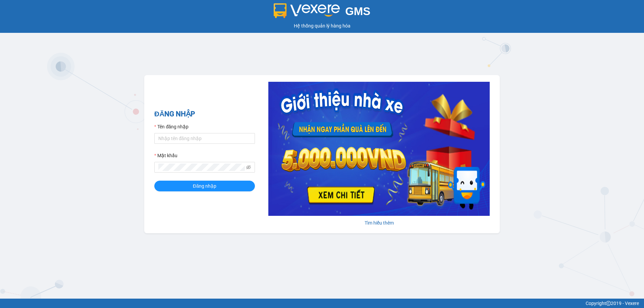  What do you see at coordinates (204, 186) in the screenshot?
I see `button: Đăng nhập` at bounding box center [204, 186].